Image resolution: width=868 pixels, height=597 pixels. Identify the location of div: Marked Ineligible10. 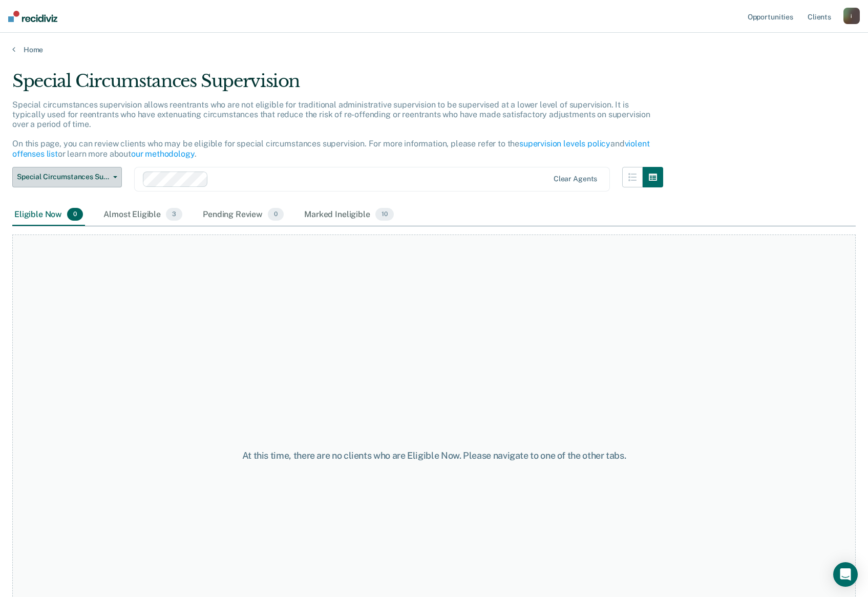
(349, 216).